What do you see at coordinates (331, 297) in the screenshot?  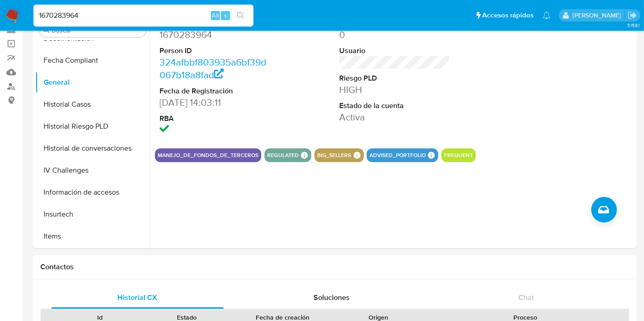 I see `span: Soluciones` at bounding box center [331, 297].